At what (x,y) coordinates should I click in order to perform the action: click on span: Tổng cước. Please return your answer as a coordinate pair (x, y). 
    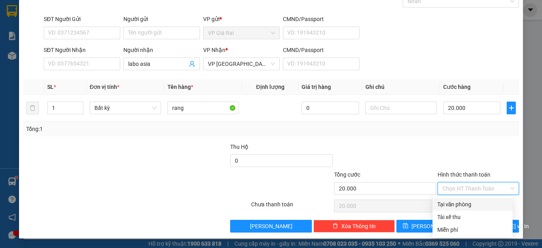
    Looking at the image, I should click on (347, 175).